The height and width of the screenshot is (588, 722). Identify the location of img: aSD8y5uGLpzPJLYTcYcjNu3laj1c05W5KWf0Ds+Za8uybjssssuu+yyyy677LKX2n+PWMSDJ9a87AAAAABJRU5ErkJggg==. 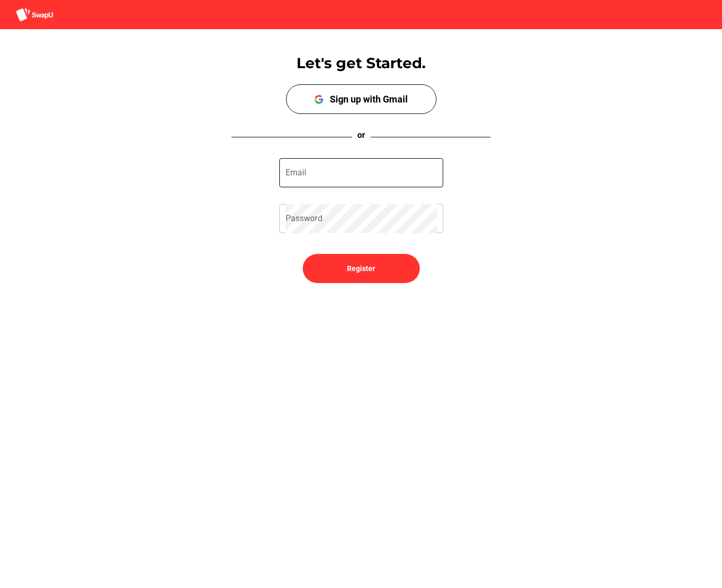
(34, 15).